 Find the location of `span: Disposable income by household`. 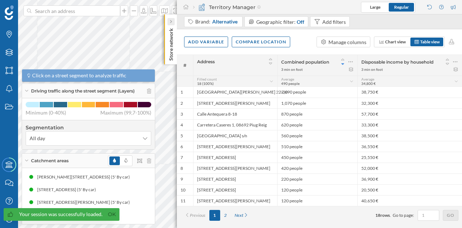

span: Disposable income by household is located at coordinates (397, 62).